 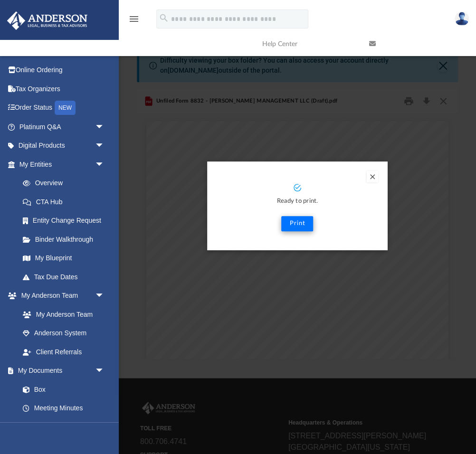 I want to click on div: Preview, so click(x=298, y=224).